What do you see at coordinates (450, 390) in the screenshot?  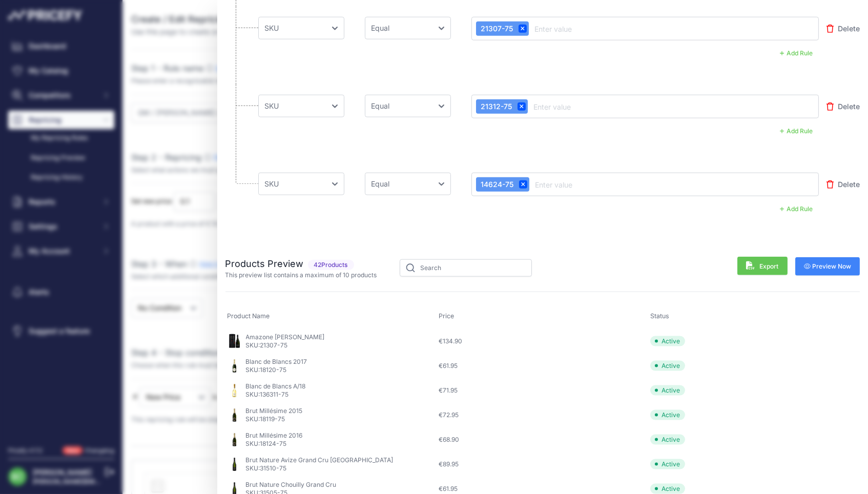 I see `span: 71.95` at bounding box center [450, 390].